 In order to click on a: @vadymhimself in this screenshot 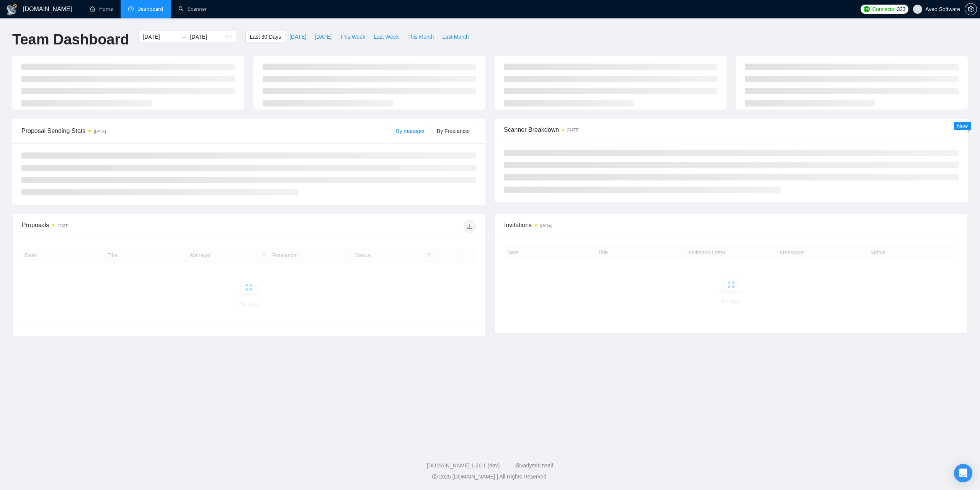, I will do `click(534, 466)`.